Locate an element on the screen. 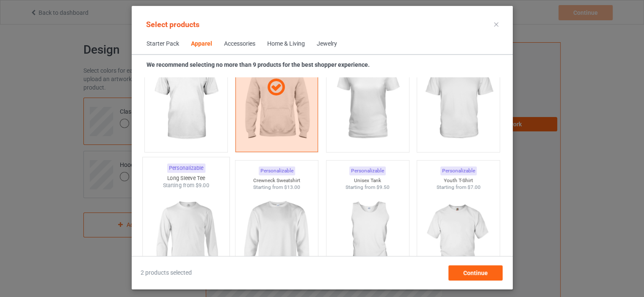  span: $9.00 is located at coordinates (202, 185).